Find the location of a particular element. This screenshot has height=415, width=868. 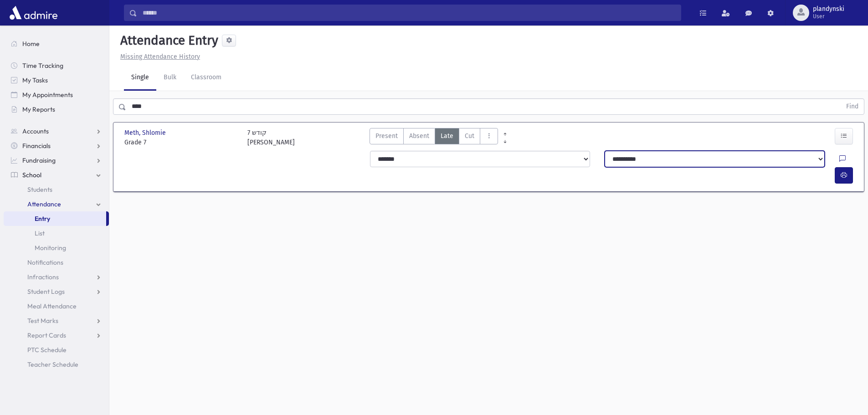

span: Absent is located at coordinates (419, 136).